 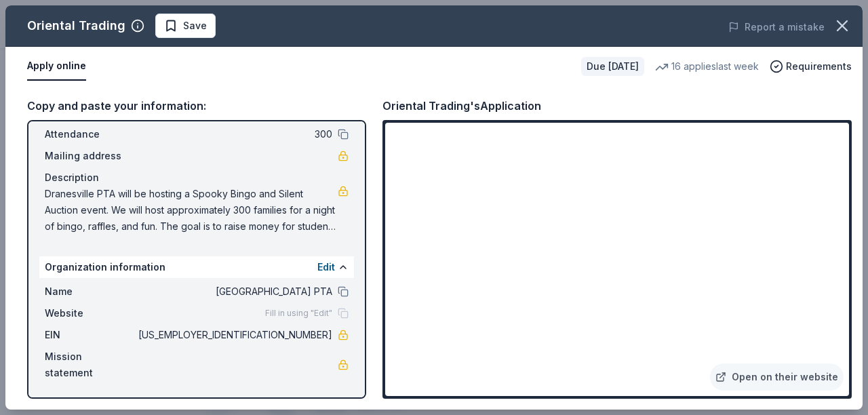 What do you see at coordinates (90, 291) in the screenshot?
I see `span: Name` at bounding box center [90, 291].